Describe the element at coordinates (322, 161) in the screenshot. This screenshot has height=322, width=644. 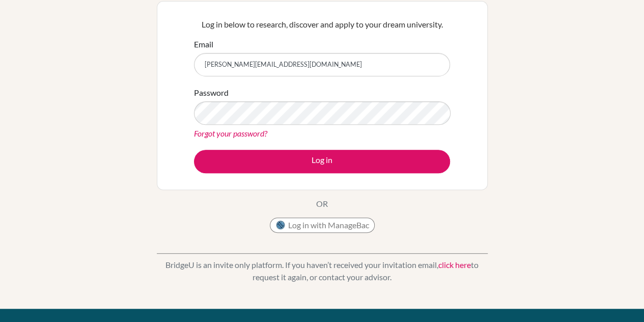
I see `button: Log in` at that location.